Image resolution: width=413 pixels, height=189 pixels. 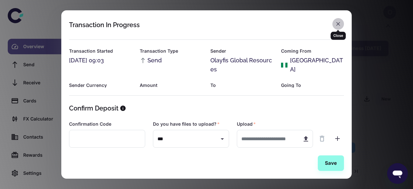 What do you see at coordinates (100, 85) in the screenshot?
I see `h6: Sender Currency` at bounding box center [100, 85].